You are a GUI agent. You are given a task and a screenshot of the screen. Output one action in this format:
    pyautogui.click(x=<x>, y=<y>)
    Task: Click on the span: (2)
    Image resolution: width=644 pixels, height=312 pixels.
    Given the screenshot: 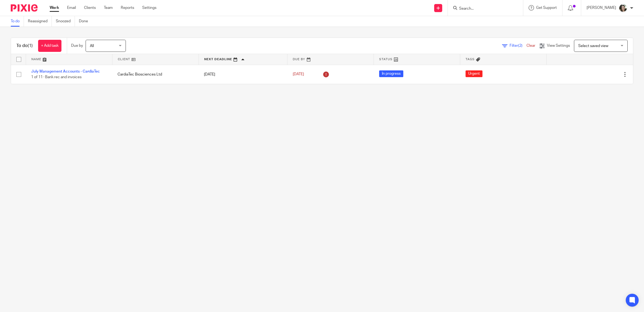 What is the action you would take?
    pyautogui.click(x=520, y=46)
    